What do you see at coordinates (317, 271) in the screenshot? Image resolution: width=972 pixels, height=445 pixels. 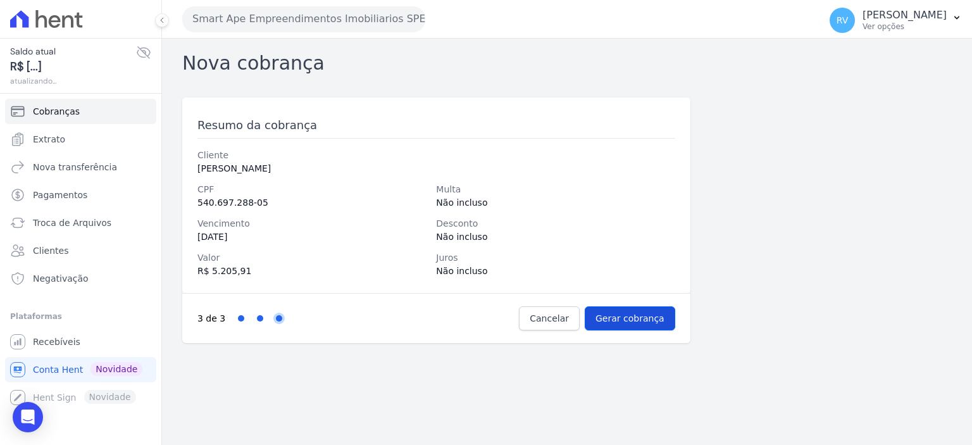 I see `span: R$ 5.205,91` at bounding box center [317, 271].